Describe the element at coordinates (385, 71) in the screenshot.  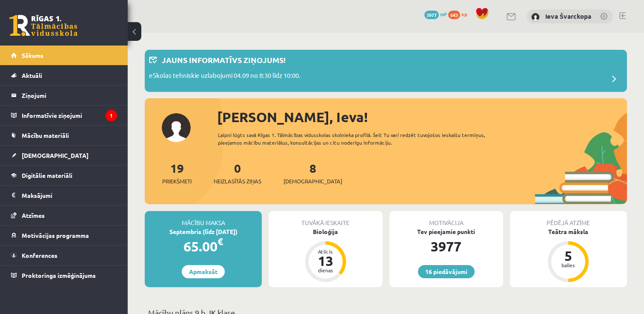
I see `a: Jauns informatīvs ziņojums! eSkolas tehniskie uzlabojumi 04.09 no 8:30 līdz 10:00.` at that location.